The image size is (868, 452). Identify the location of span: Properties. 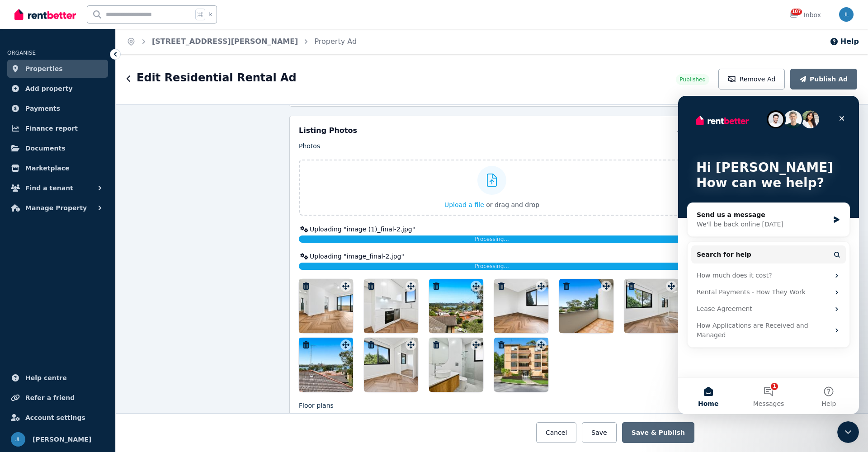
(44, 69).